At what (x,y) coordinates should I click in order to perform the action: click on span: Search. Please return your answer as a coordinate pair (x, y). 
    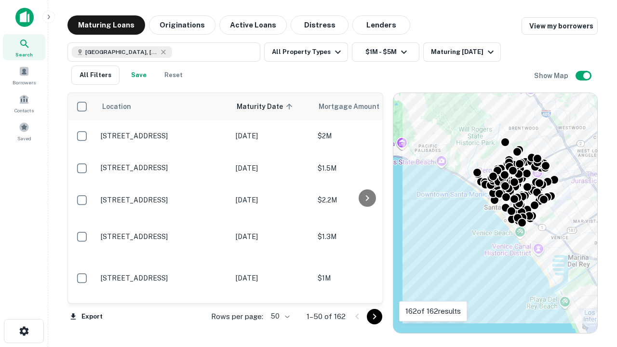
    Looking at the image, I should click on (24, 54).